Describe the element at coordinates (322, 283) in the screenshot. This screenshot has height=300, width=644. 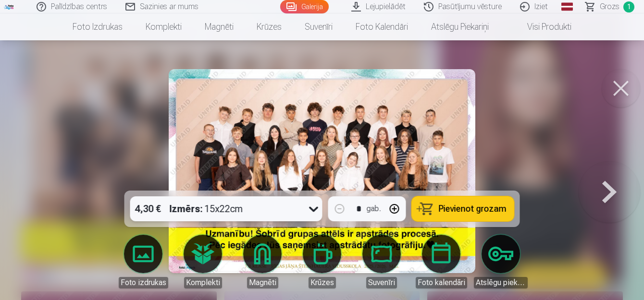
I see `div: Krūzes` at that location.